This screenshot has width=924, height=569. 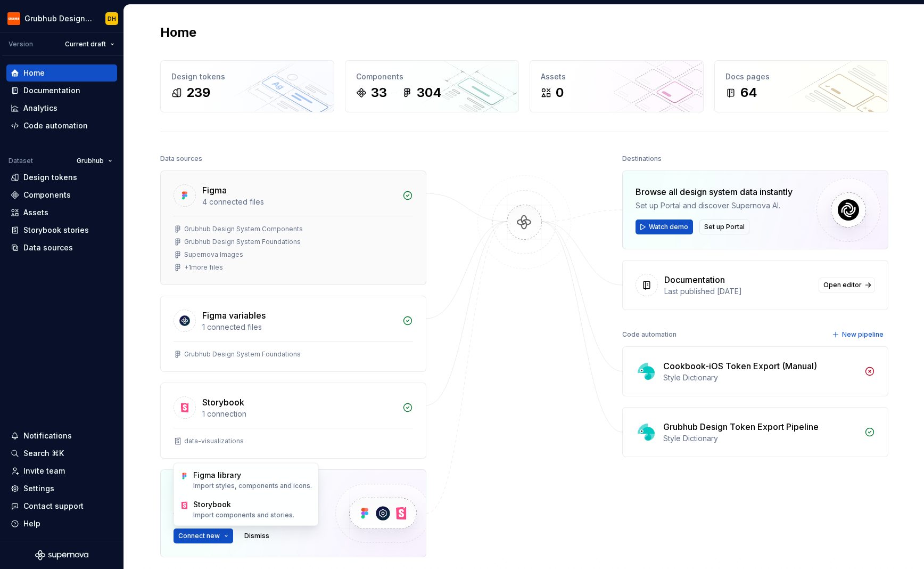 What do you see at coordinates (203, 536) in the screenshot?
I see `div: Connect new` at bounding box center [203, 536].